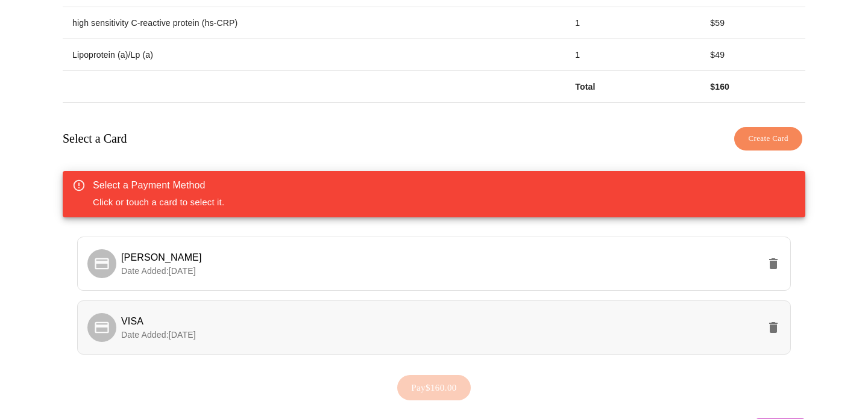 This screenshot has height=419, width=868. I want to click on button: Create Card, so click(768, 139).